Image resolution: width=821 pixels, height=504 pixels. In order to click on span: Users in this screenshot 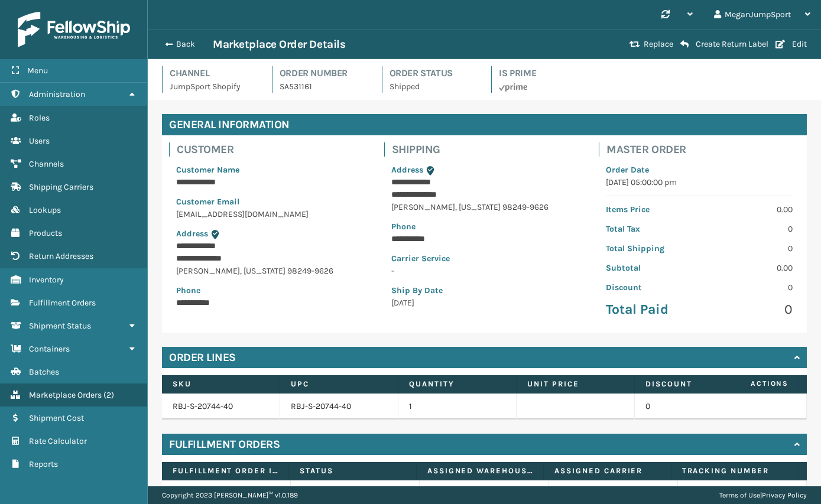, I will do `click(39, 141)`.